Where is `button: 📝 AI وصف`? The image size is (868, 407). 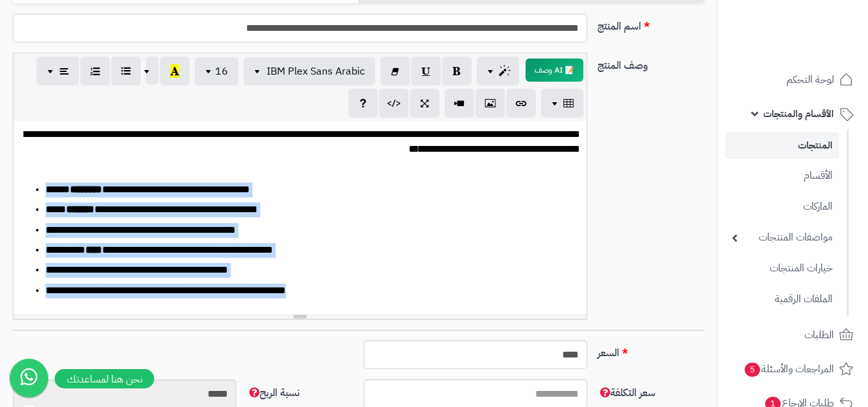
button: 📝 AI وصف is located at coordinates (554, 70).